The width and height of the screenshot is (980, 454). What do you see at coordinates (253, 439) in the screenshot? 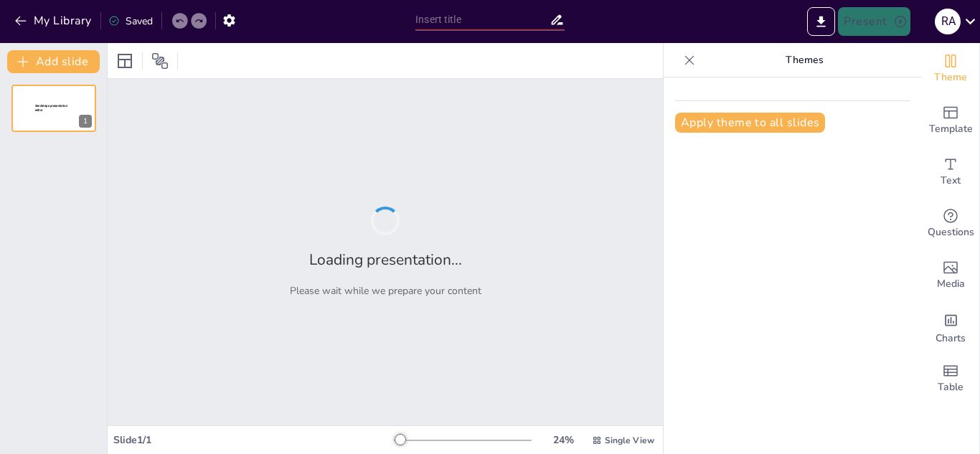
I see `div: Slide 1 / 1` at bounding box center [253, 439].